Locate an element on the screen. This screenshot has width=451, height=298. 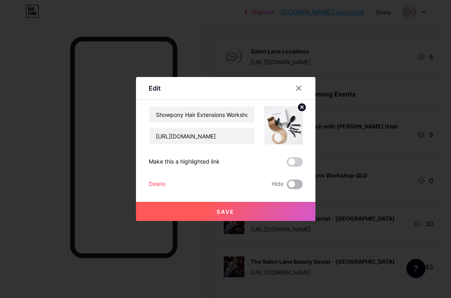
div: Delete is located at coordinates (157, 184).